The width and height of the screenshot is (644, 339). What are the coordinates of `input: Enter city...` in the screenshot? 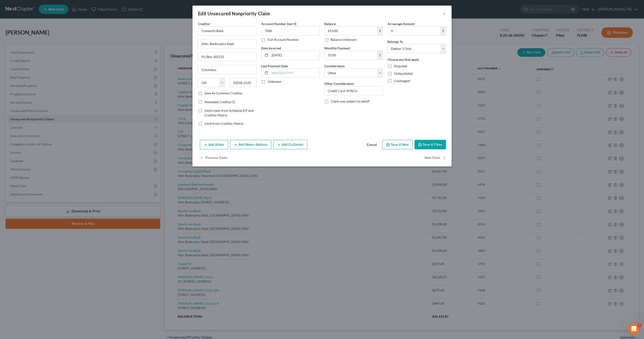 It's located at (227, 69).